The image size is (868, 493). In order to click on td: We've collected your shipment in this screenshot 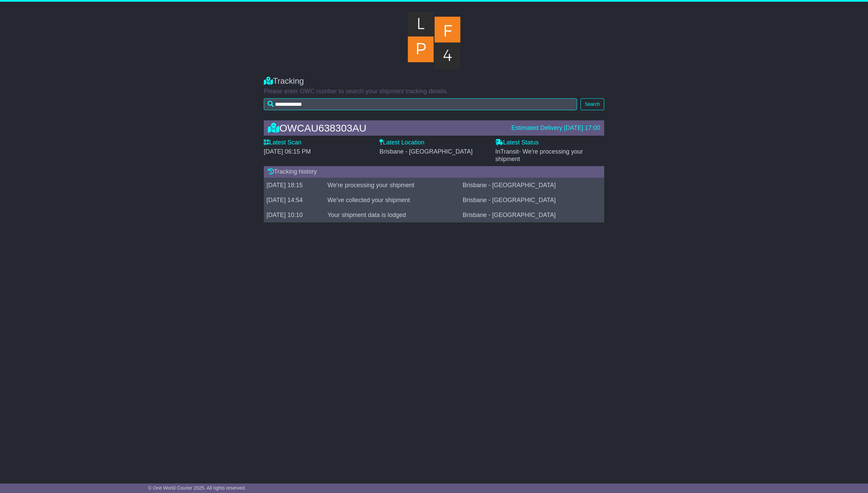, I will do `click(393, 200)`.